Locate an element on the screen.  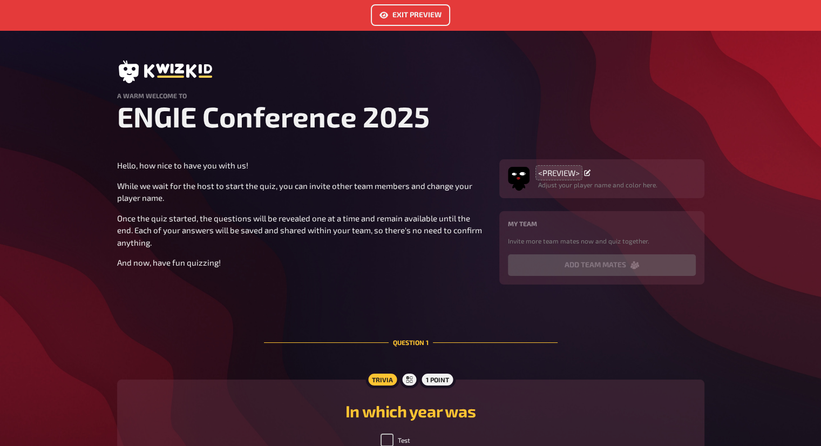
h4: My team is located at coordinates (602, 223).